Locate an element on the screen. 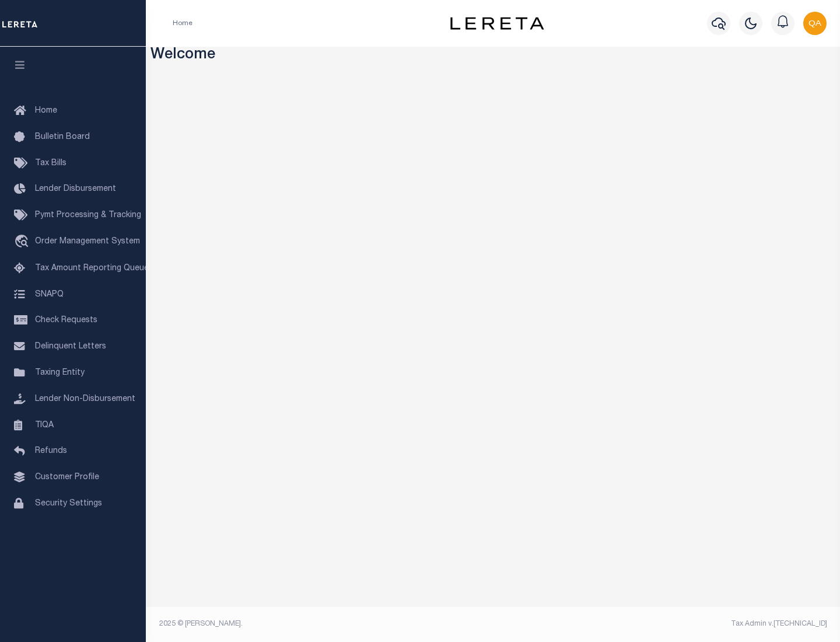  span: Taxing Entity is located at coordinates (60, 372).